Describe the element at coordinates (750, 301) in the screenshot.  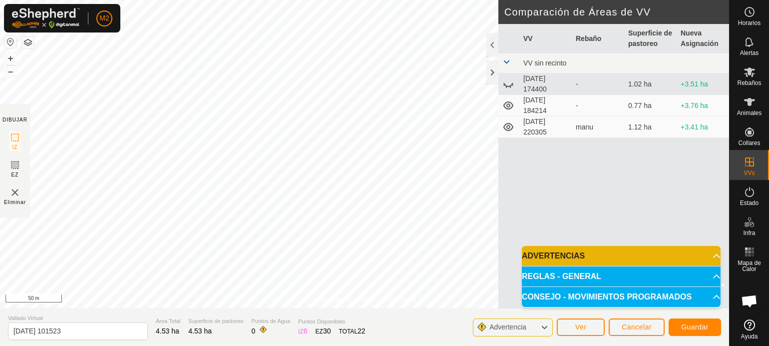
I see `div: Chat abierto` at that location.